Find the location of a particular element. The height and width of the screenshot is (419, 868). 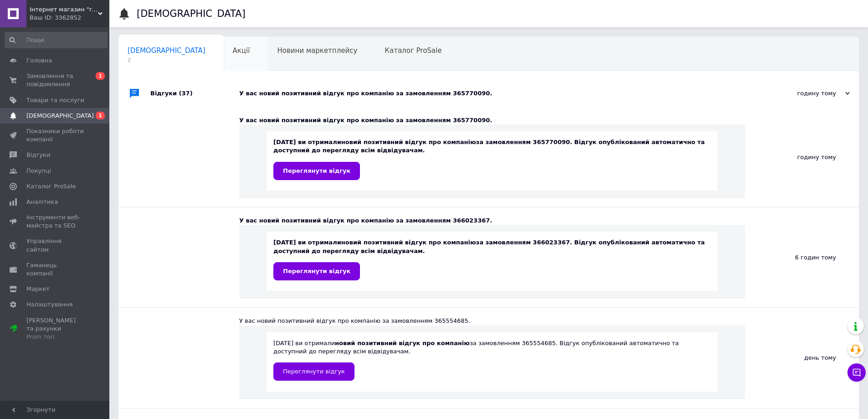

div: У вас новий позитивний відгук про компанію за замовленням 365554685. is located at coordinates (492, 321).